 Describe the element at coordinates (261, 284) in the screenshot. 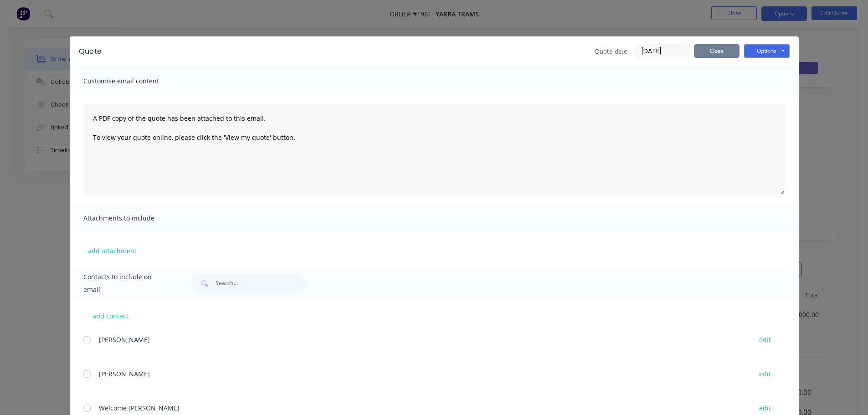

I see `input: Search...` at that location.